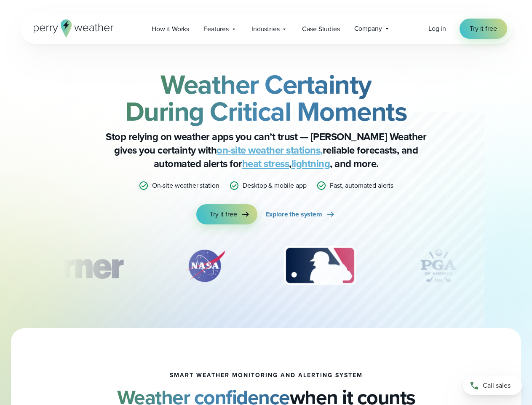  What do you see at coordinates (492, 386) in the screenshot?
I see `a: Call sales` at bounding box center [492, 386].